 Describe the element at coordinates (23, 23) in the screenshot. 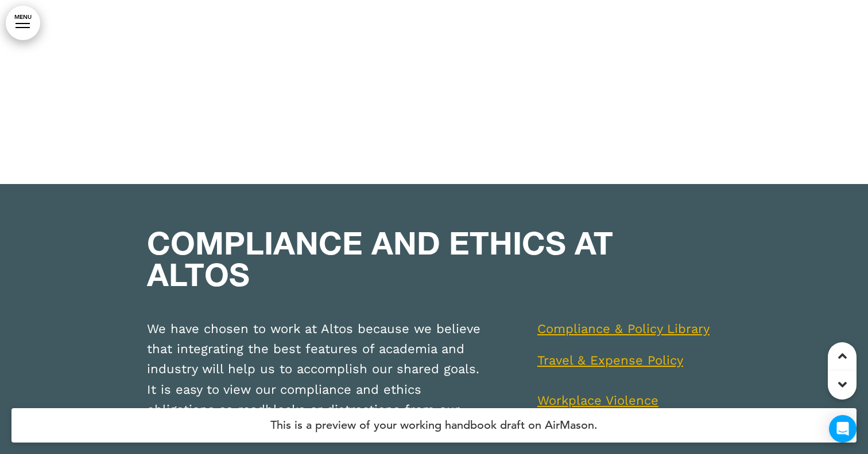

I see `a: MENU` at that location.